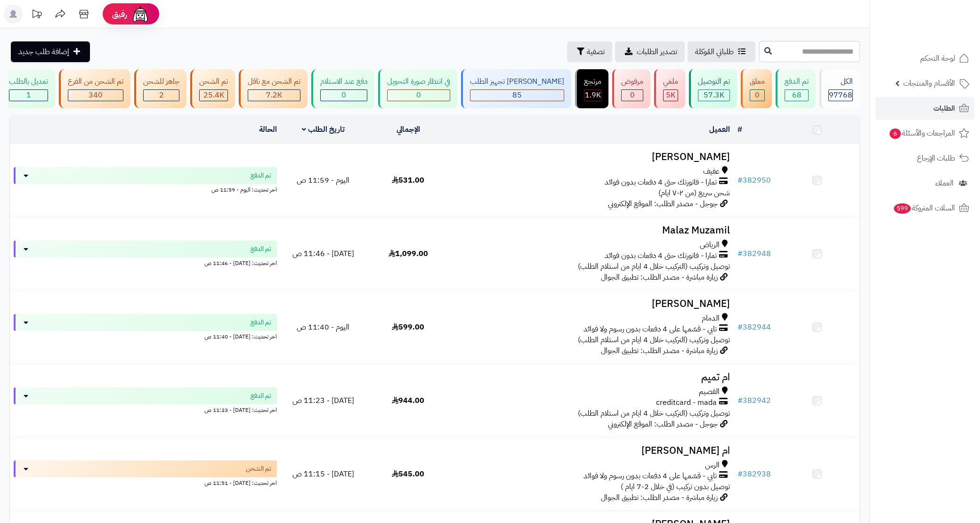  I want to click on span: 6, so click(895, 134).